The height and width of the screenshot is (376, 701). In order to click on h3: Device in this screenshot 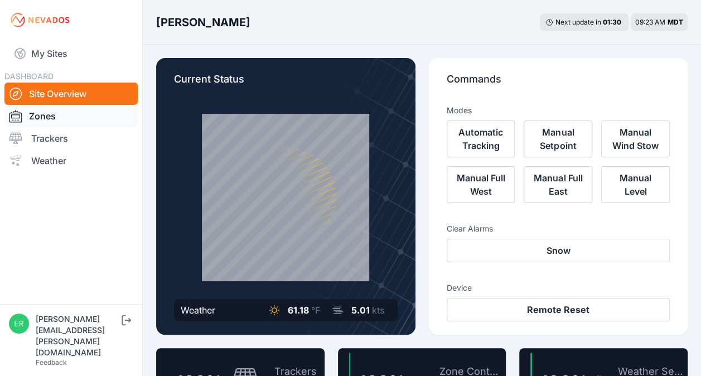, I will do `click(558, 288)`.